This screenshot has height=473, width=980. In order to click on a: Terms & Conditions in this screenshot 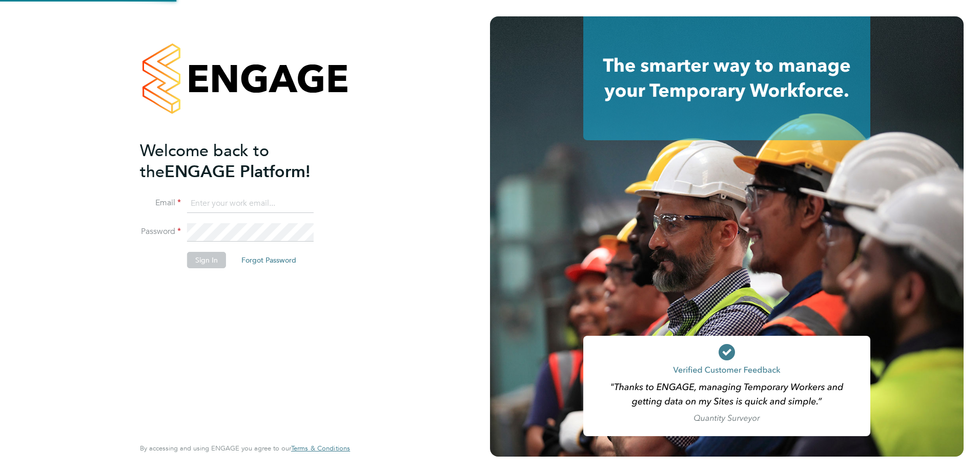, I will do `click(320, 449)`.